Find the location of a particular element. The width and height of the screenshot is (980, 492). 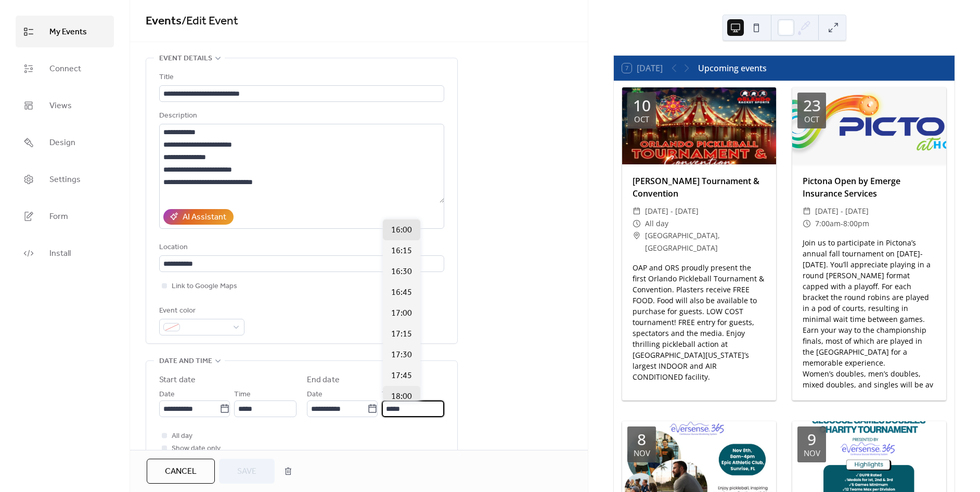

span: Event details is located at coordinates (186, 59).